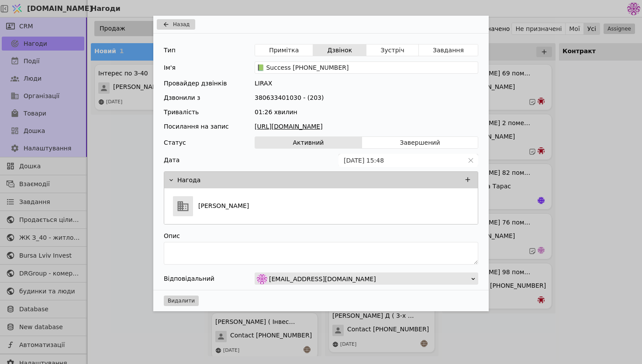  Describe the element at coordinates (392, 50) in the screenshot. I see `button: Зустріч` at that location.